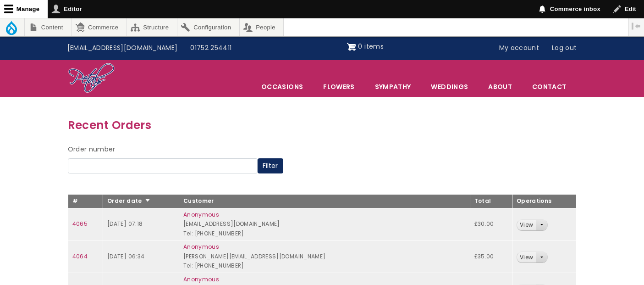 This screenshot has width=644, height=285. Describe the element at coordinates (80, 256) in the screenshot. I see `a: 4064` at that location.